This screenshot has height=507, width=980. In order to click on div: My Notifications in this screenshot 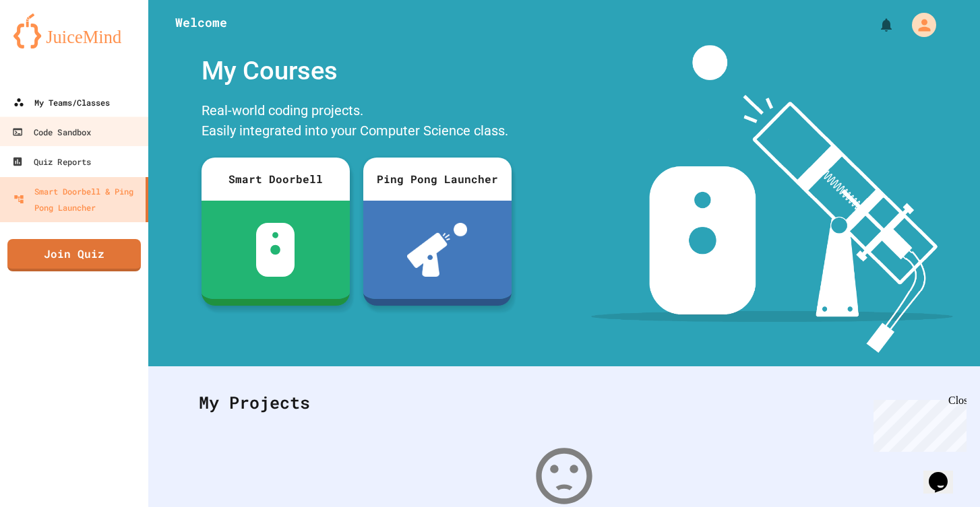, I will do `click(876, 25)`.